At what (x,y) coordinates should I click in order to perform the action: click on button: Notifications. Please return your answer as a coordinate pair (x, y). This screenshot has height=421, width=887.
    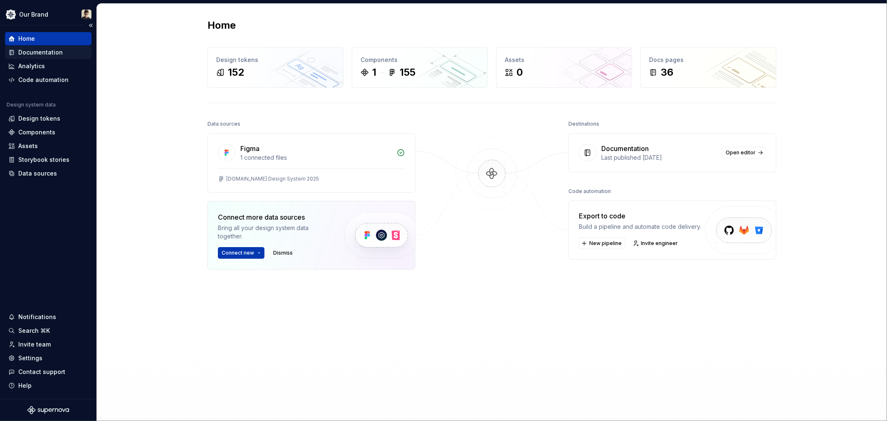
    Looking at the image, I should click on (48, 317).